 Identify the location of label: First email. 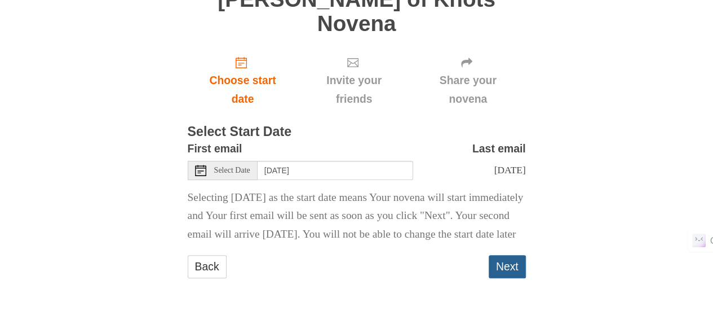
(215, 148).